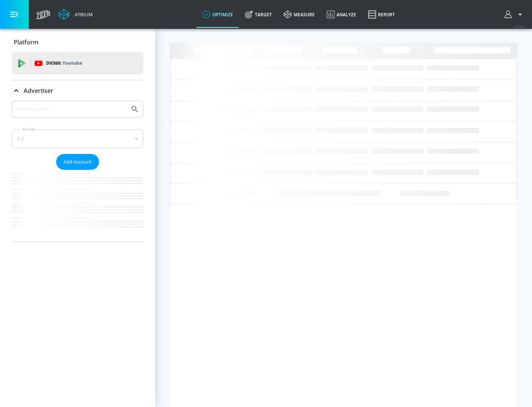  I want to click on a: Target, so click(258, 15).